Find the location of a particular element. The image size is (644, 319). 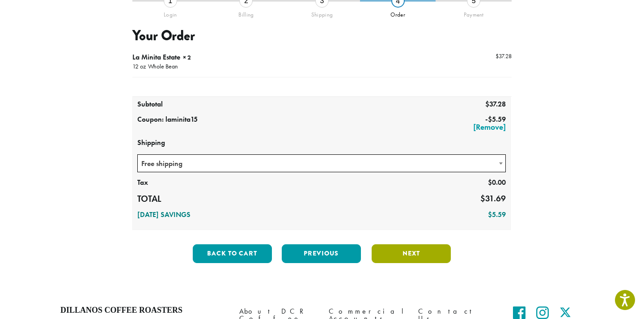

bdi: 5.59 is located at coordinates (497, 214).